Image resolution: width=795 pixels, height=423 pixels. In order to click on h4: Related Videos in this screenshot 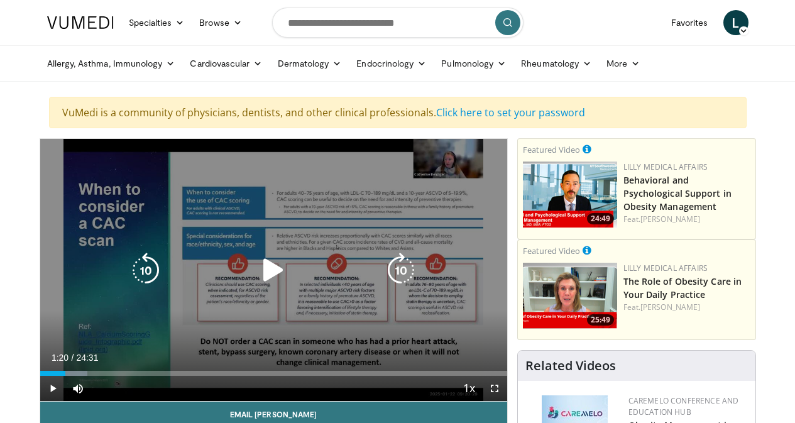, I will do `click(571, 366)`.